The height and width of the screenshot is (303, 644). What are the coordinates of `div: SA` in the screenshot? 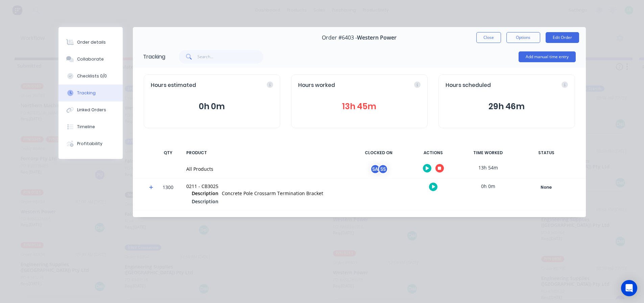 It's located at (375, 169).